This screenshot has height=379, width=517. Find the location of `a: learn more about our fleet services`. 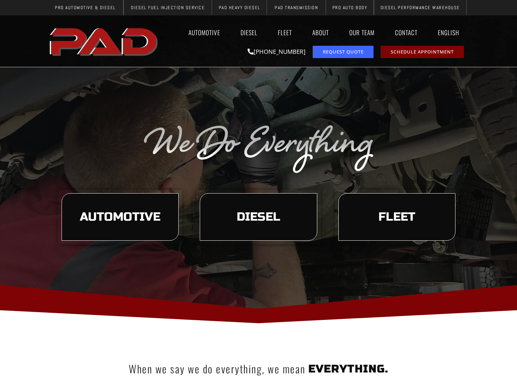

a: learn more about our fleet services is located at coordinates (397, 217).